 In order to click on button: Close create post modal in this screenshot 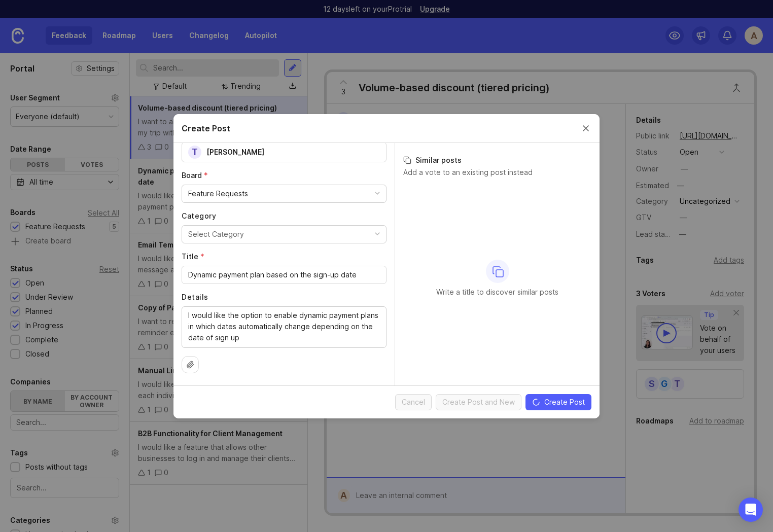, I will do `click(586, 128)`.